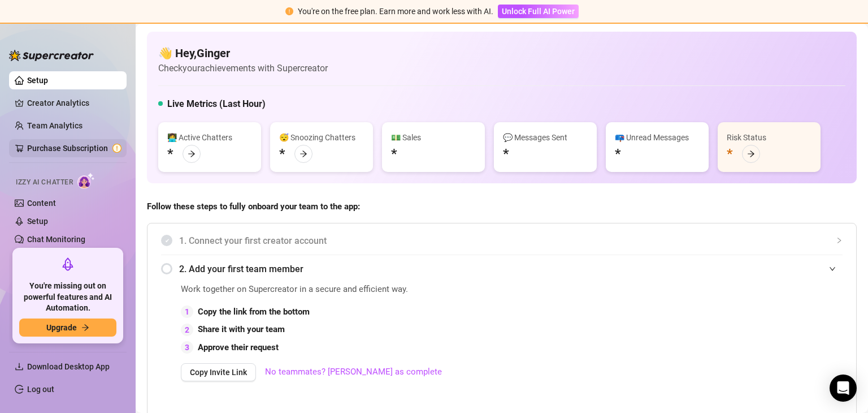  Describe the element at coordinates (187, 330) in the screenshot. I see `div: 2` at that location.